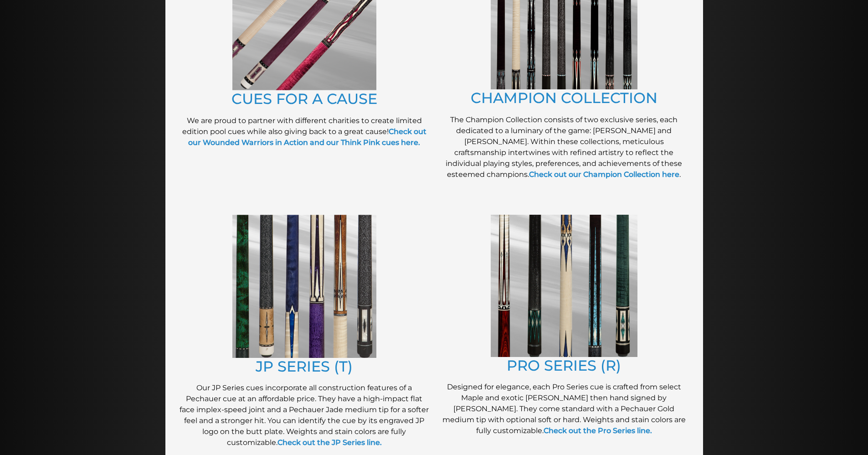 Image resolution: width=868 pixels, height=455 pixels. I want to click on a: Check out our Wounded Warriors in Action and our Think Pink cues here., so click(307, 137).